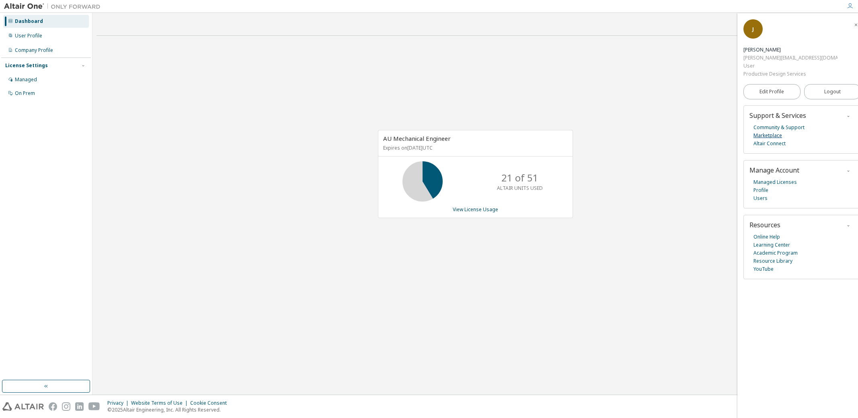  I want to click on p: ALTAIR UNITS USED, so click(520, 188).